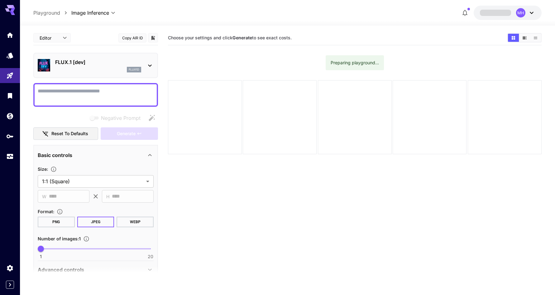 Image resolution: width=555 pixels, height=295 pixels. I want to click on div: MH, so click(521, 13).